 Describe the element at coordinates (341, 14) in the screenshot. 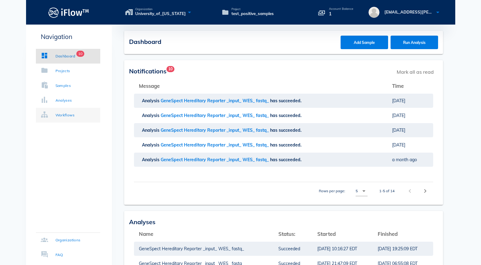

I see `p: 1` at that location.